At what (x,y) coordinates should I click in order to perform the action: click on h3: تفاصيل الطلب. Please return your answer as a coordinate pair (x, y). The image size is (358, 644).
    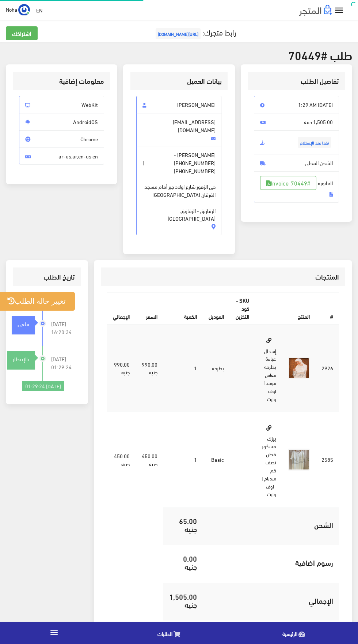
    Looking at the image, I should click on (297, 81).